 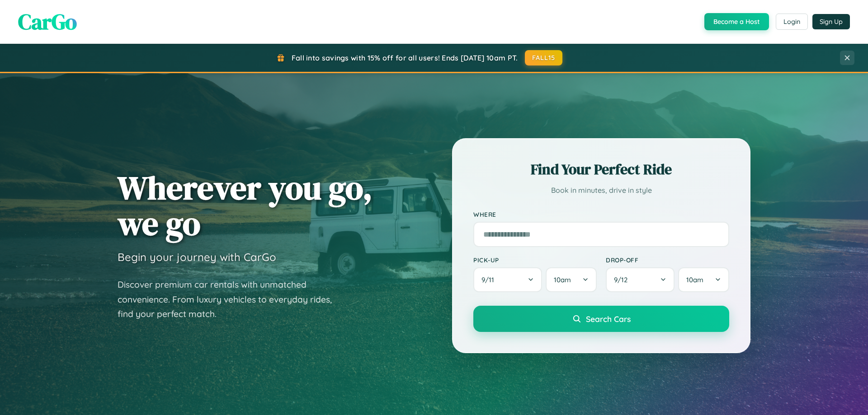 What do you see at coordinates (737, 22) in the screenshot?
I see `button: Become a Host` at bounding box center [737, 22].